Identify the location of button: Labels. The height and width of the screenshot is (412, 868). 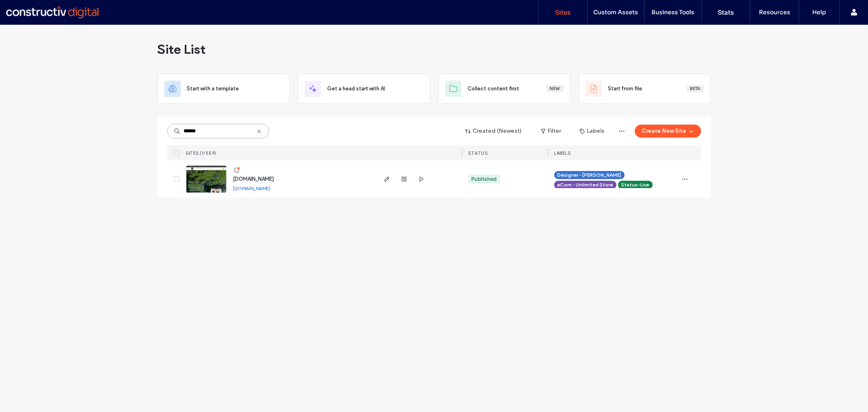
(592, 131).